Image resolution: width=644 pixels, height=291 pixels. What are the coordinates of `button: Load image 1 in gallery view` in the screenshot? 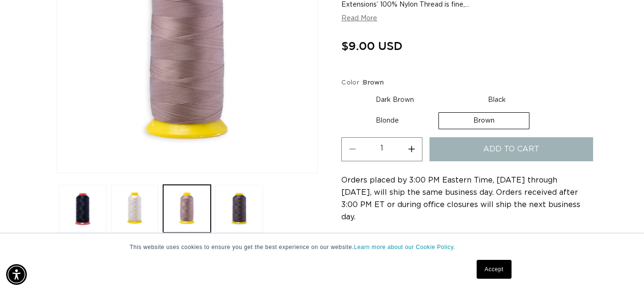 It's located at (83, 209).